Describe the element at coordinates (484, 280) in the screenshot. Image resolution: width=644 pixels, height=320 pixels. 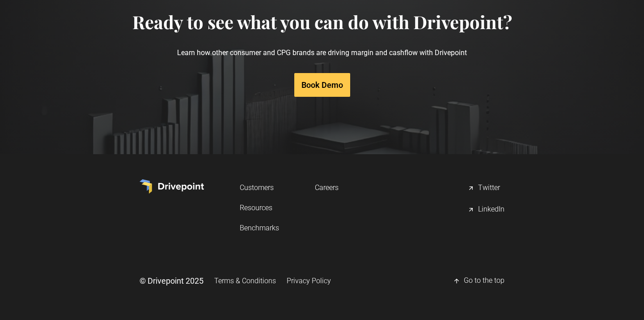
I see `div: Go to the top` at that location.